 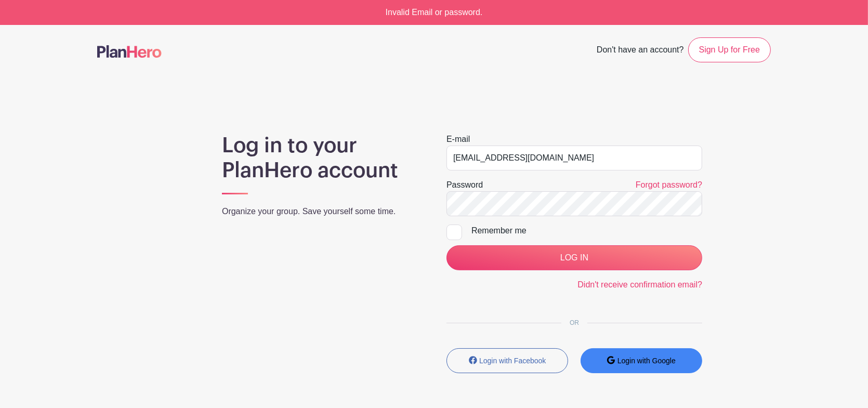 I want to click on small: Login with Google, so click(x=646, y=361).